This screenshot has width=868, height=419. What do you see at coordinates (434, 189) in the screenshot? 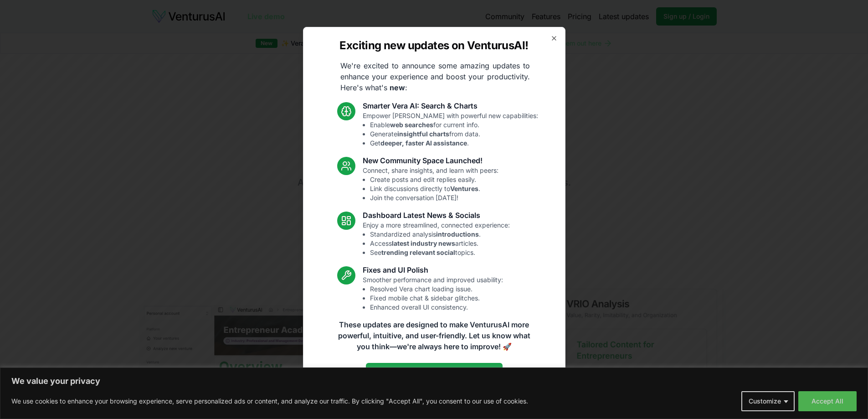
I see `li: Link discussions directly to .` at bounding box center [434, 189].